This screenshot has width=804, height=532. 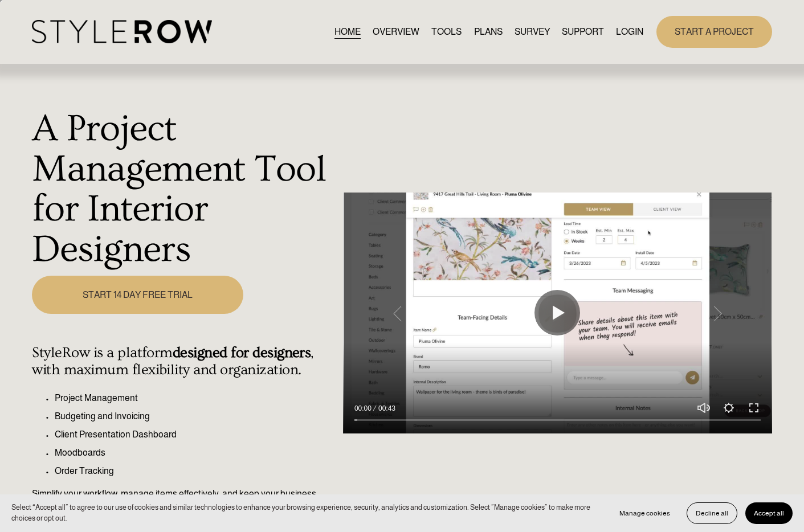 I want to click on span: SUPPORT, so click(x=583, y=32).